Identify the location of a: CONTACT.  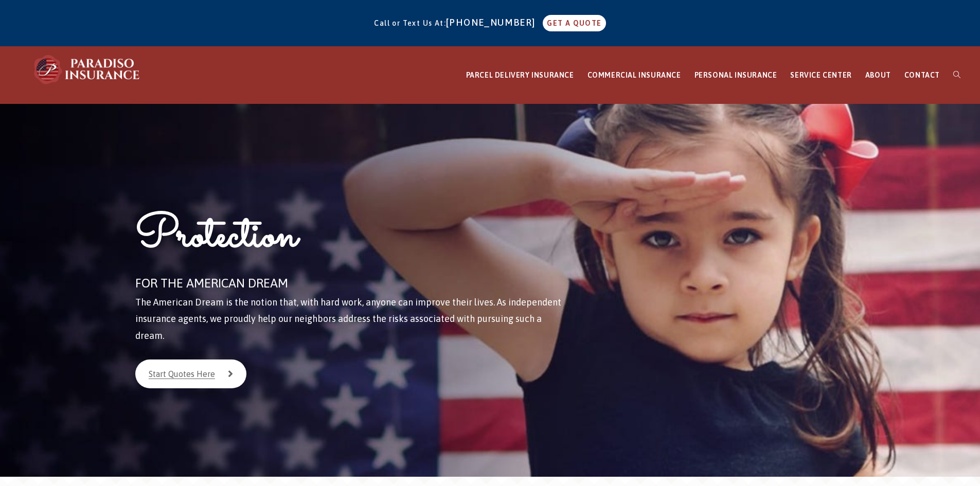
(921, 75).